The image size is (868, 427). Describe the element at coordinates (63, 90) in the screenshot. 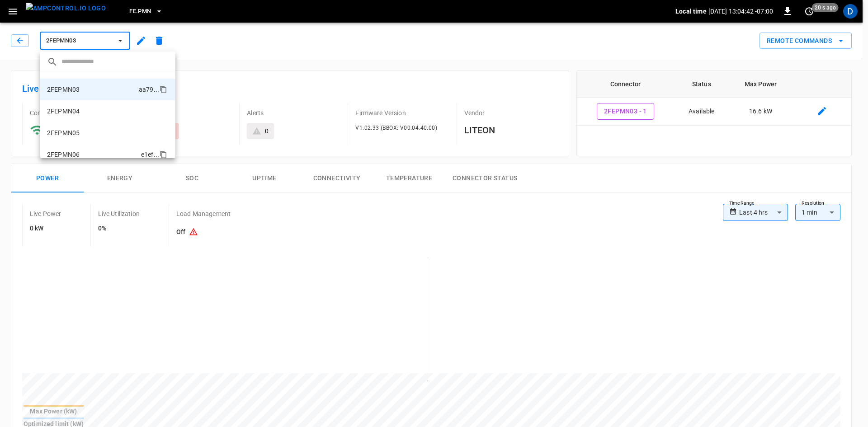

I see `p: 2FEPMN03` at that location.